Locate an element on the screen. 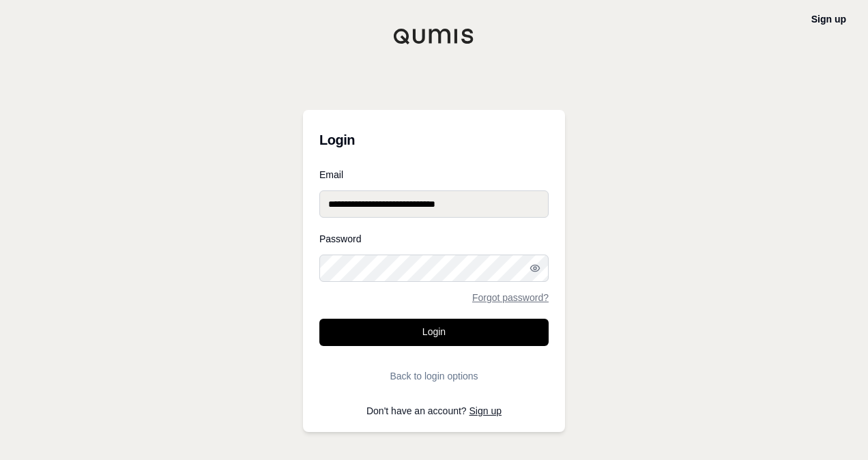 The image size is (868, 460). img: Qumis is located at coordinates (434, 36).